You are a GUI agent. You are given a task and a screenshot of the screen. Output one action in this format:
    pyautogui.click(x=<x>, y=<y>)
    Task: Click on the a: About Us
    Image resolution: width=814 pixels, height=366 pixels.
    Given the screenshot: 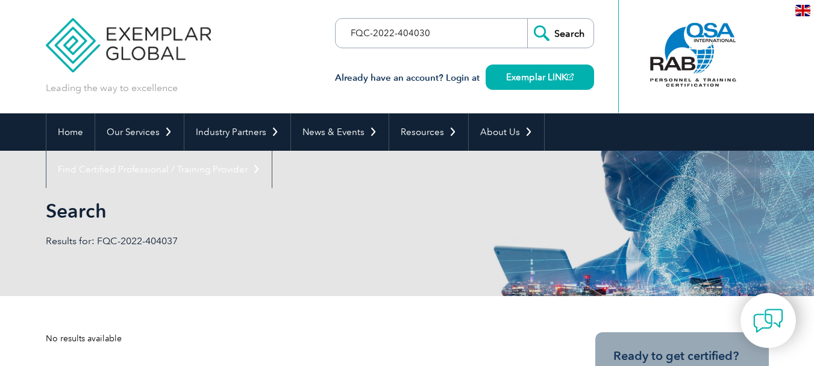 What is the action you would take?
    pyautogui.click(x=506, y=132)
    